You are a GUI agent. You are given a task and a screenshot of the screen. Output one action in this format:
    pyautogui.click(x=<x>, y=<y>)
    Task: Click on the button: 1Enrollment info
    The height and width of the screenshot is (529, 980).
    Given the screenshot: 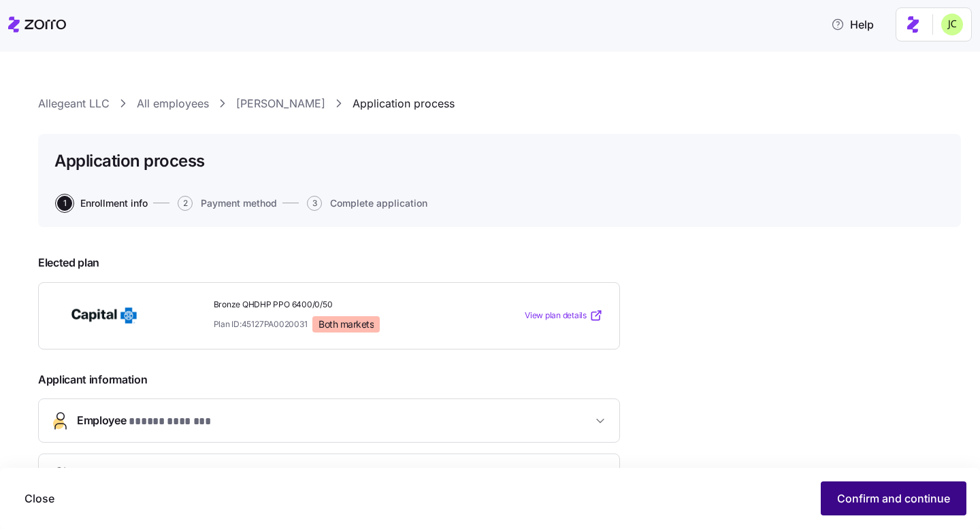 What is the action you would take?
    pyautogui.click(x=102, y=203)
    